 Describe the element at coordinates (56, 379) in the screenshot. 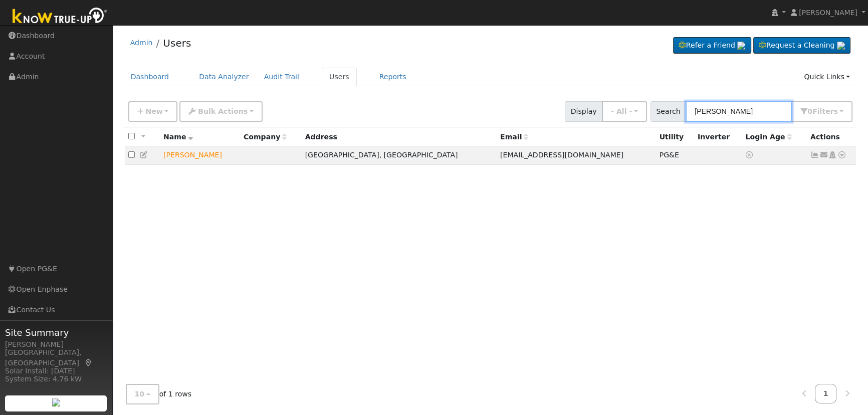

I see `div: System Size: 4.76 kW` at that location.